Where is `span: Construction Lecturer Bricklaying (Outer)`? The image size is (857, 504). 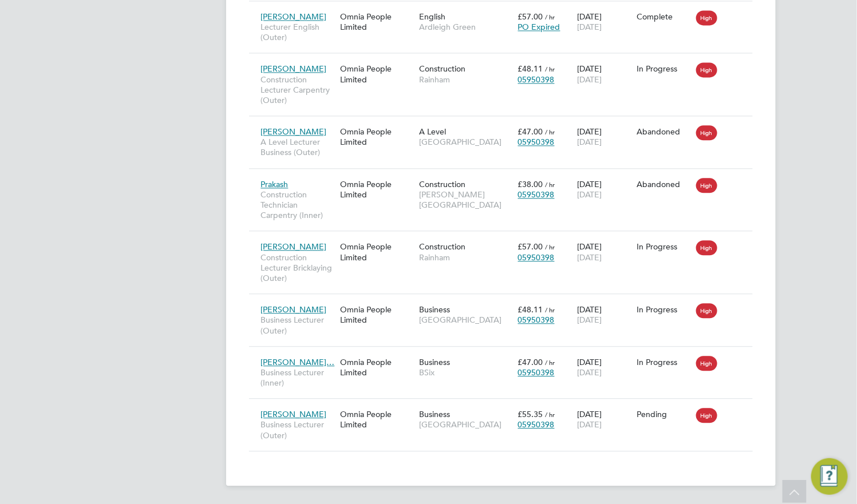 span: Construction Lecturer Bricklaying (Outer) is located at coordinates (298, 268).